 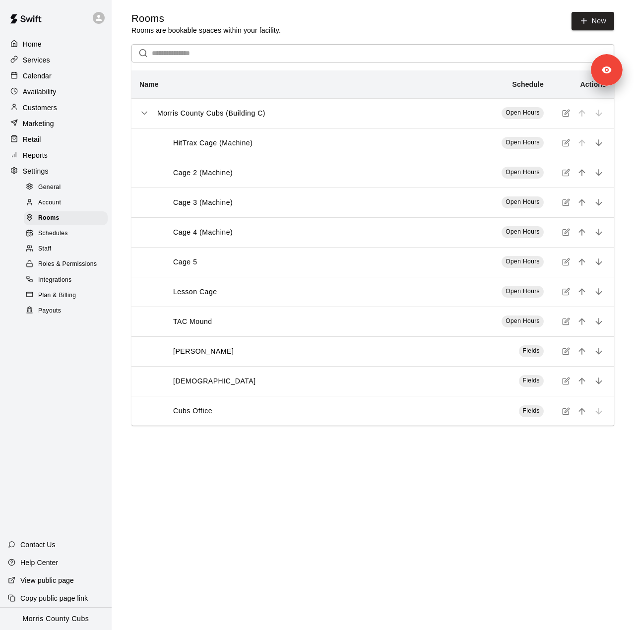 What do you see at coordinates (67, 264) in the screenshot?
I see `span: Roles & Permissions` at bounding box center [67, 264].